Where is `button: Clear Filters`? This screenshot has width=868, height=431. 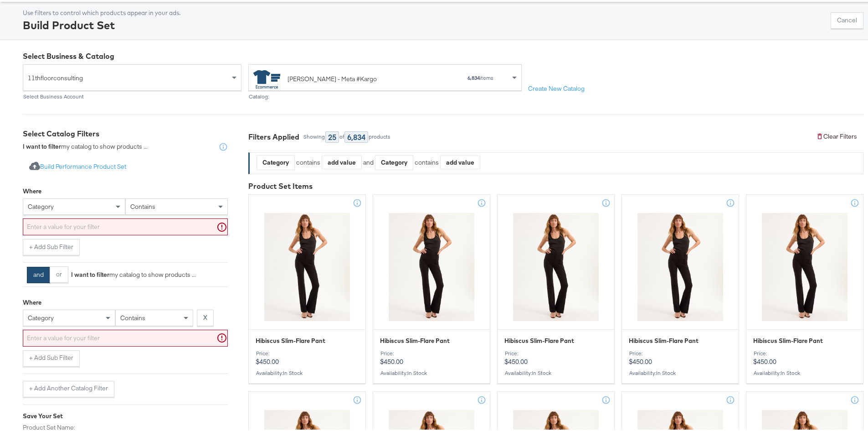
button: Clear Filters is located at coordinates (837, 135).